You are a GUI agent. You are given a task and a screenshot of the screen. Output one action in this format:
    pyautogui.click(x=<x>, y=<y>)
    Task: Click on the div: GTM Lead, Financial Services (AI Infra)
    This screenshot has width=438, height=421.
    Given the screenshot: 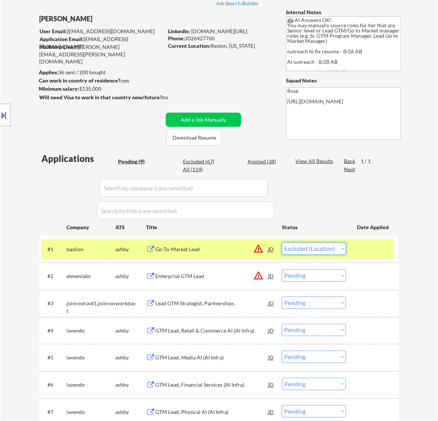 What is the action you would take?
    pyautogui.click(x=212, y=385)
    